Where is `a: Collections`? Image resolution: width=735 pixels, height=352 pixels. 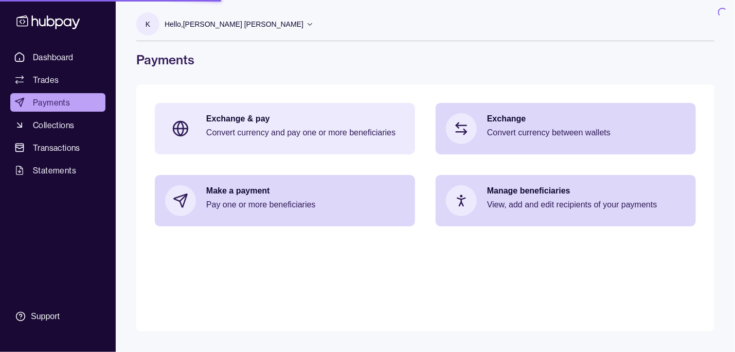 a: Collections is located at coordinates (58, 125).